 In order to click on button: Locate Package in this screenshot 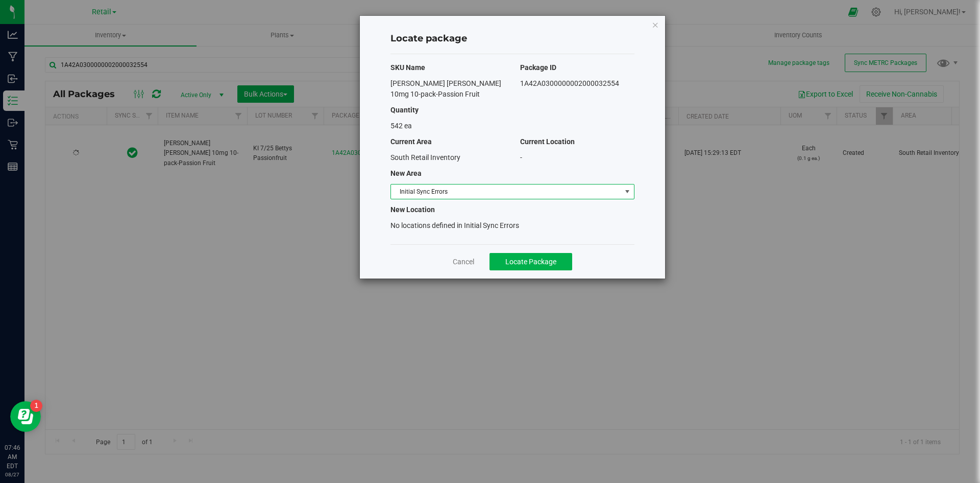, I will do `click(531, 261)`.